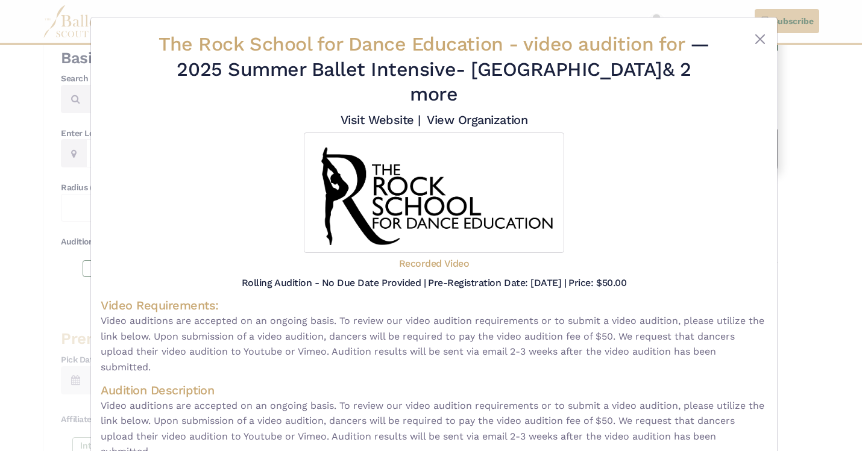 This screenshot has width=868, height=451. I want to click on h5: Price: $50.00, so click(597, 283).